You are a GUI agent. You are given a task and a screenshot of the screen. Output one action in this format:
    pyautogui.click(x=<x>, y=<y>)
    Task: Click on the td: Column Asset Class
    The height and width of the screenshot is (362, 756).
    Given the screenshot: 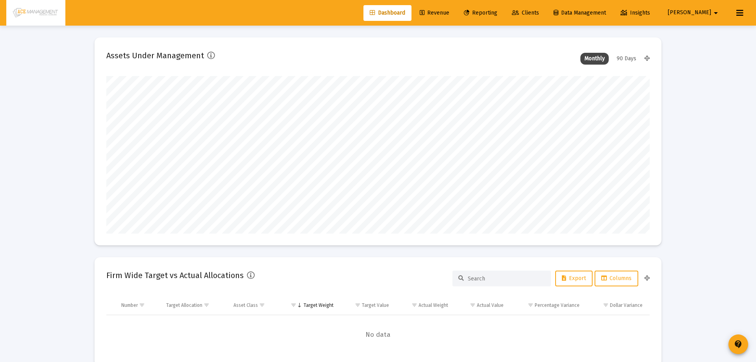 What is the action you would take?
    pyautogui.click(x=254, y=305)
    